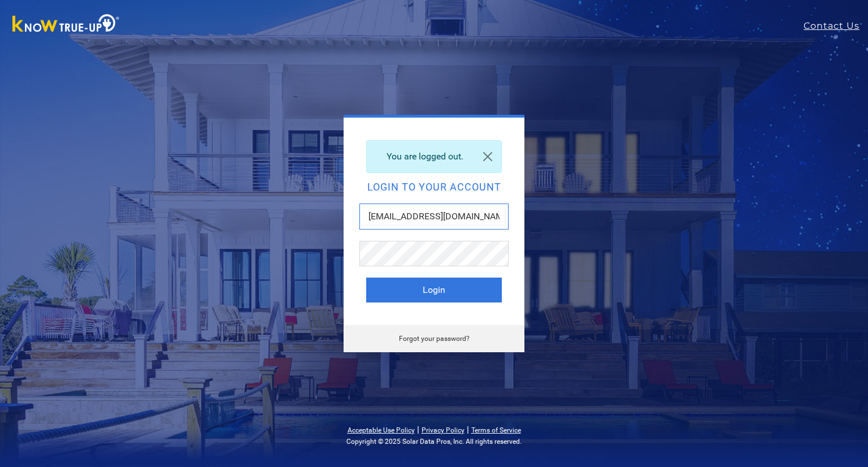  I want to click on button: Login, so click(434, 290).